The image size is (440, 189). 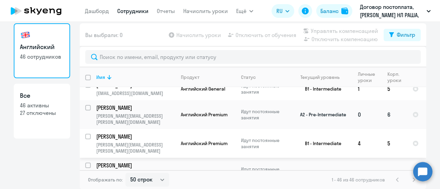 What do you see at coordinates (345, 11) in the screenshot?
I see `img: balance` at bounding box center [345, 11].